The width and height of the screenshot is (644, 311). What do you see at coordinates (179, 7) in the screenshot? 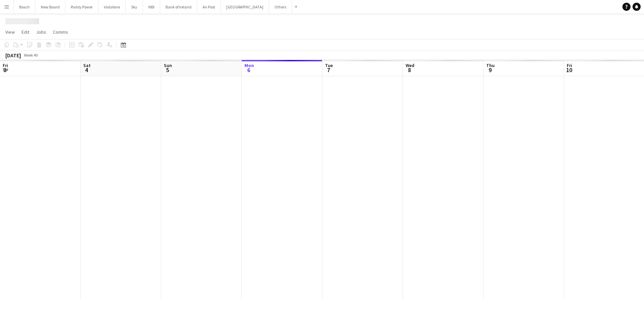
I see `button: Bank of Ireland` at bounding box center [179, 7].